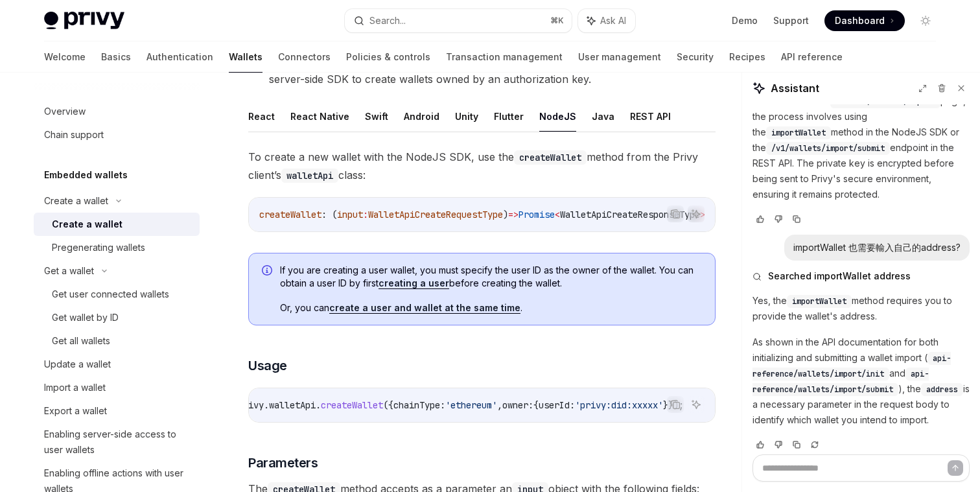  Describe the element at coordinates (304, 57) in the screenshot. I see `a: Connectors` at that location.